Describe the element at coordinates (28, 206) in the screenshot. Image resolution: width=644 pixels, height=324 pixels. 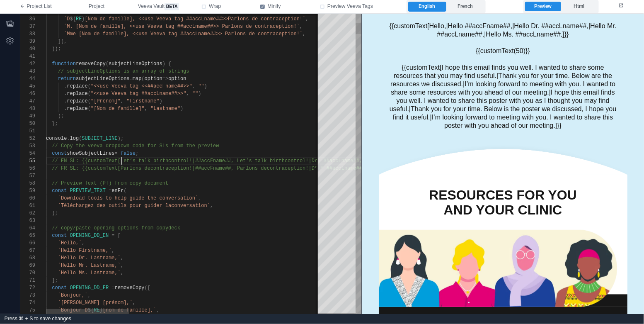
I see `div: 61` at that location.